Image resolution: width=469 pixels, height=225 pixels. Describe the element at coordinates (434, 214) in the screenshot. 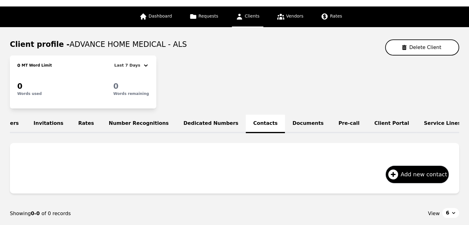

I see `span: View` at that location.